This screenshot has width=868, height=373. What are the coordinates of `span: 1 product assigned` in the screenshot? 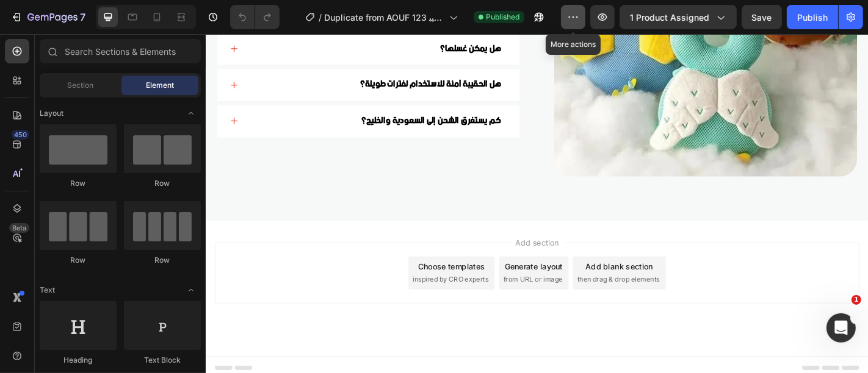 It's located at (670, 17).